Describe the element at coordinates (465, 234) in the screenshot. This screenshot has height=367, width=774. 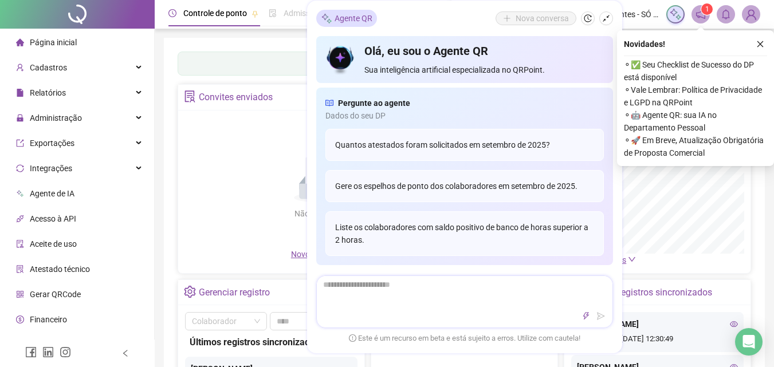
I see `div: Liste os colaboradores com saldo positivo de banco de horas superior a 2 horas.` at that location.